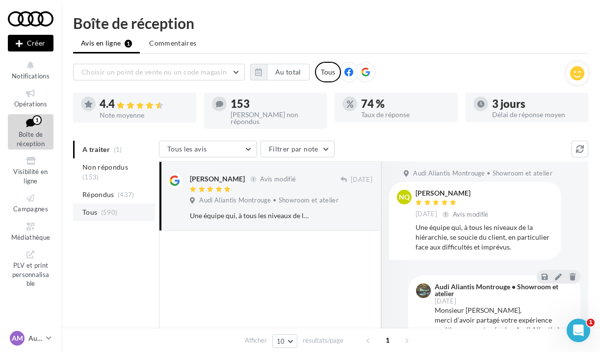 This screenshot has width=600, height=352. What do you see at coordinates (30, 76) in the screenshot?
I see `span: Notifications` at bounding box center [30, 76].